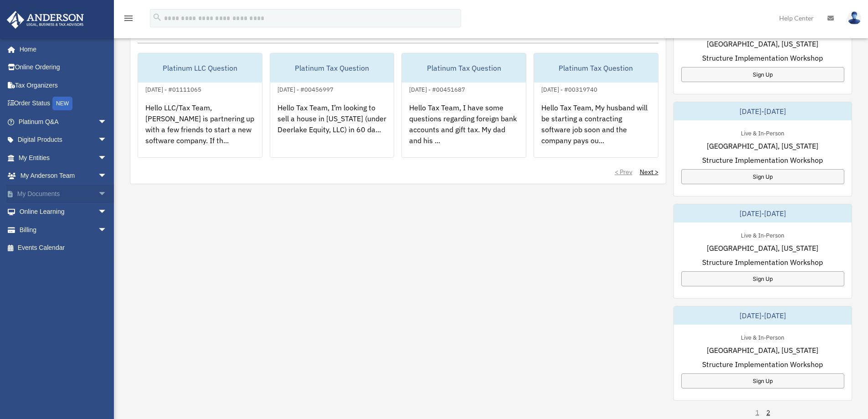 Image resolution: width=868 pixels, height=419 pixels. I want to click on a: Tax Organizers, so click(63, 85).